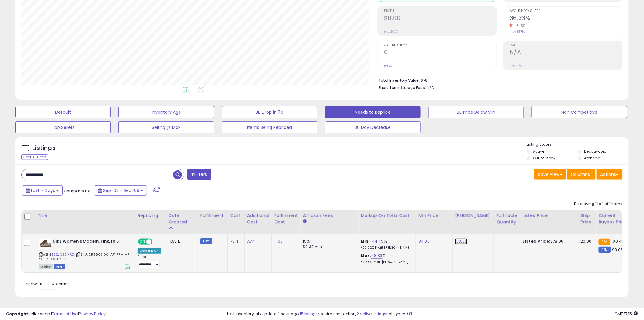 The height and width of the screenshot is (320, 644). Describe the element at coordinates (329, 215) in the screenshot. I see `div: Amazon Fees` at that location.